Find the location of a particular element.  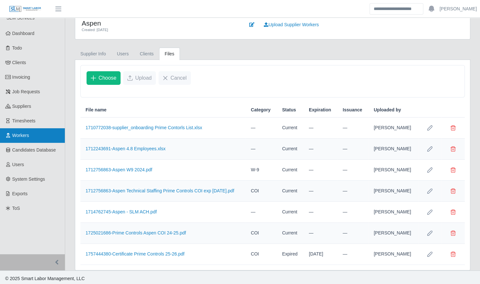

button: Upload is located at coordinates (139, 78).